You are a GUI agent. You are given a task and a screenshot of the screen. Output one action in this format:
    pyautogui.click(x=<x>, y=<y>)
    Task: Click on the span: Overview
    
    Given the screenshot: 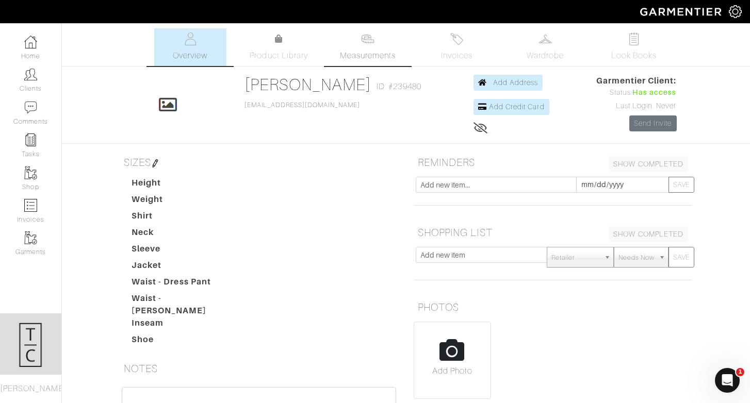 What is the action you would take?
    pyautogui.click(x=190, y=56)
    